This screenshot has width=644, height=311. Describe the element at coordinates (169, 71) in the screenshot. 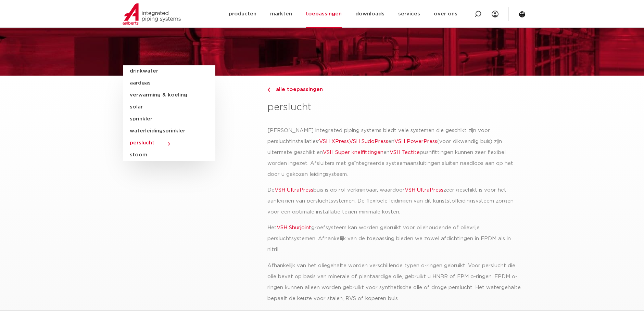

I see `a: drinkwater` at that location.